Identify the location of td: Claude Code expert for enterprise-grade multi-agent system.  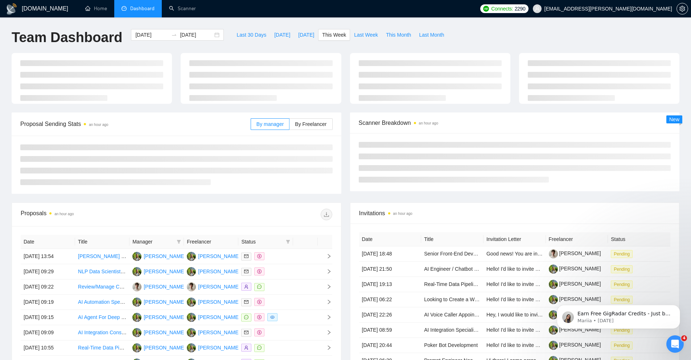
(102, 256).